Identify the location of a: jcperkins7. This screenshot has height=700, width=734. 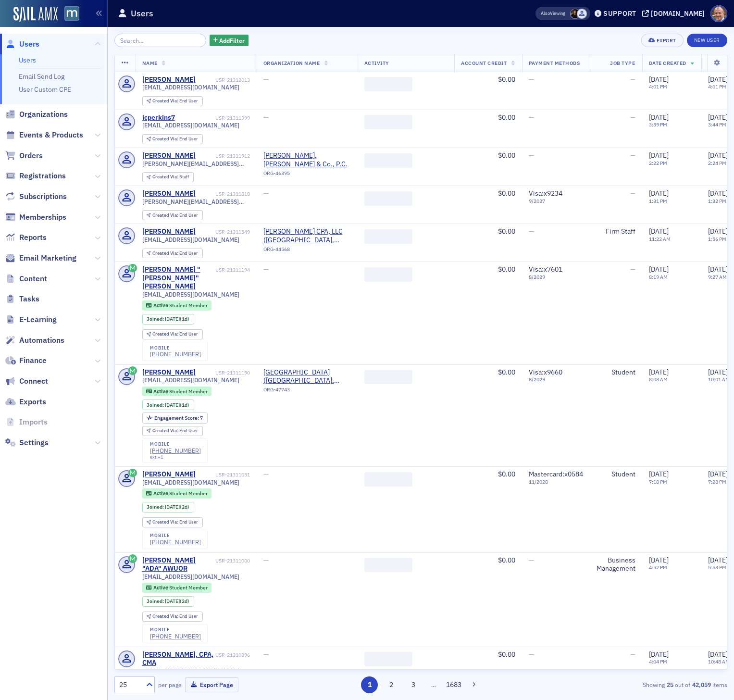
(158, 117).